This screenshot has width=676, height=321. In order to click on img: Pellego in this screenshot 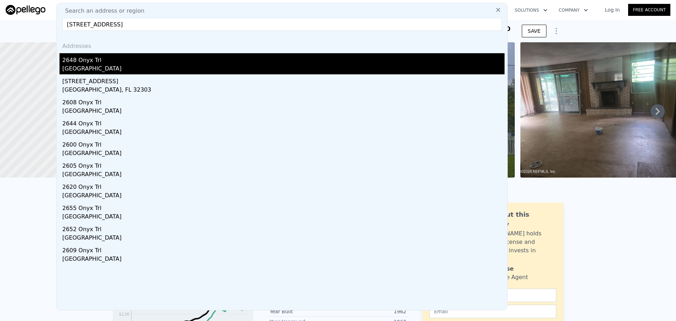, I will do `click(25, 10)`.